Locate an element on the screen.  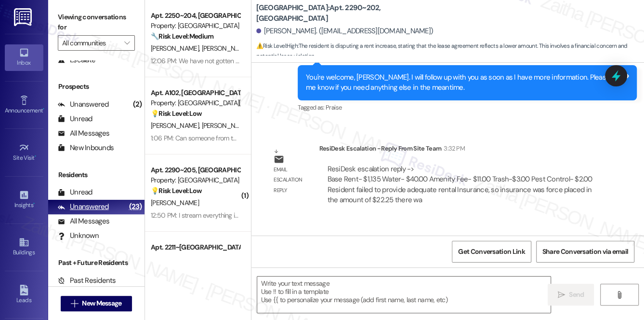
div: ResiDesk escalation reply -> Base Rent- $1,135 Water- $40.00 Amenity Fee- $11.00 Trash-$3.00 Pest... is located at coordinates (460, 184).